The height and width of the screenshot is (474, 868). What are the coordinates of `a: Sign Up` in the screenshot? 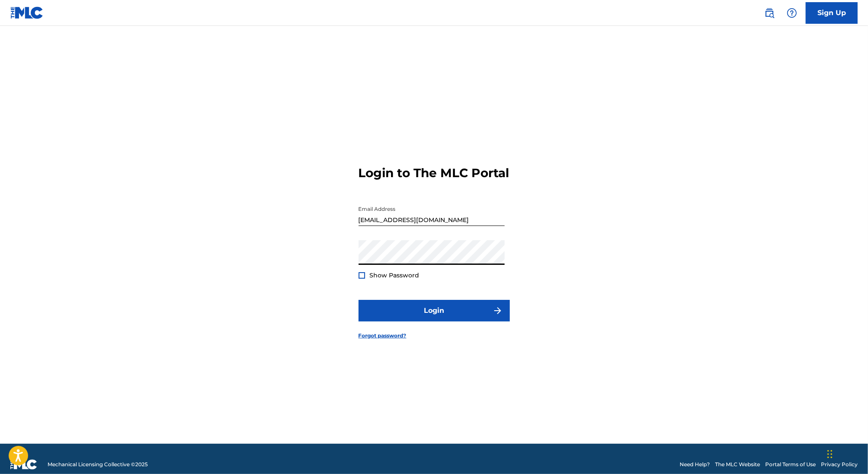 It's located at (832, 13).